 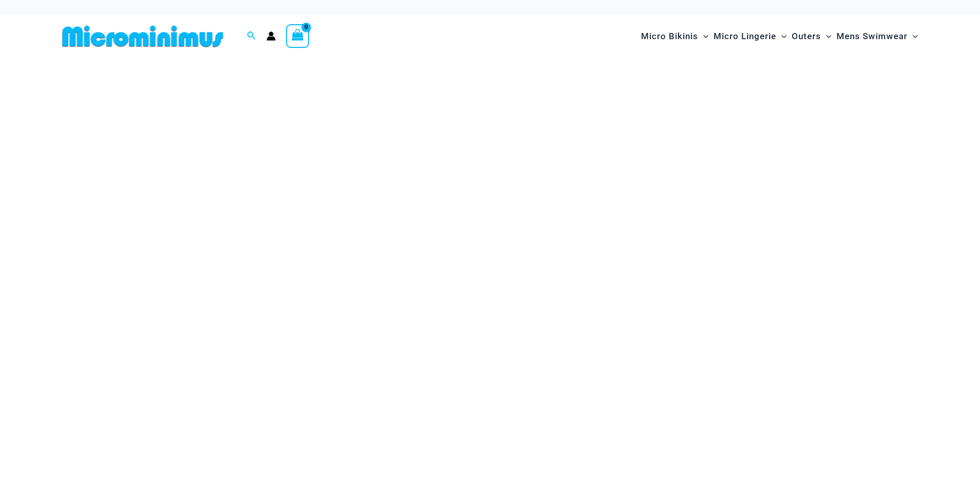 What do you see at coordinates (872, 36) in the screenshot?
I see `span: Mens Swimwear` at bounding box center [872, 36].